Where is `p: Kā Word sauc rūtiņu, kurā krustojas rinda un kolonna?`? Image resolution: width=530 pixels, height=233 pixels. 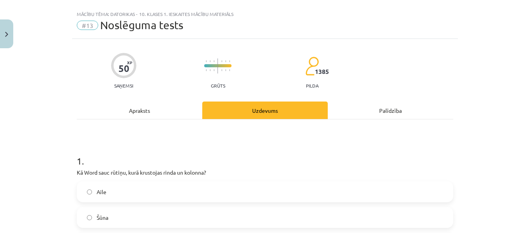 p: Kā Word sauc rūtiņu, kurā krustojas rinda un kolonna? is located at coordinates (265, 173).